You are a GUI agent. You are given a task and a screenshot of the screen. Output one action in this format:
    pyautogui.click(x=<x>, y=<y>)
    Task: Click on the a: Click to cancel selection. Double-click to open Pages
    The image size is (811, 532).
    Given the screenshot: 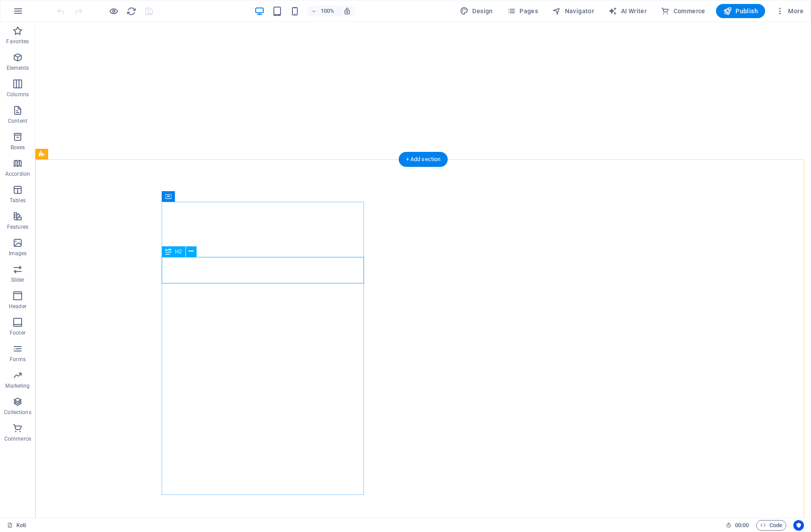 What is the action you would take?
    pyautogui.click(x=17, y=525)
    